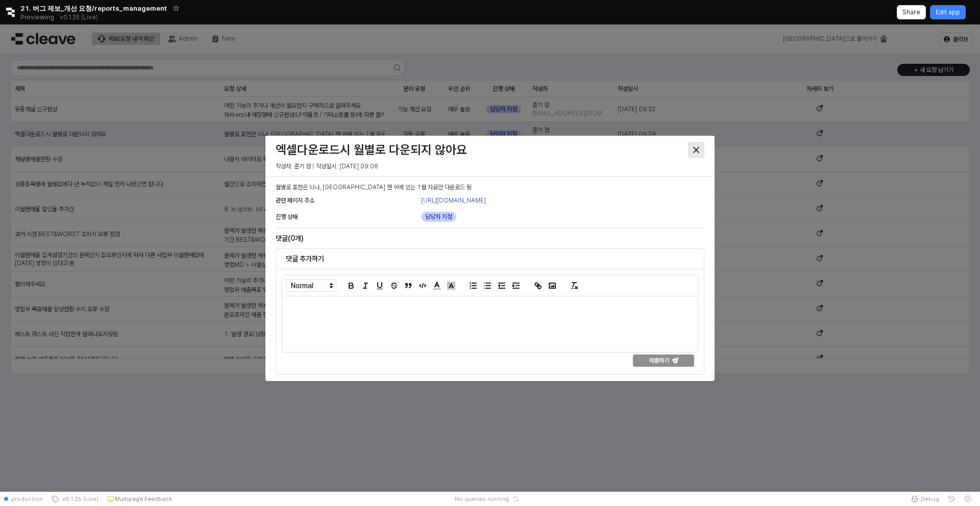 The image size is (980, 506). I want to click on button: Help, so click(967, 499).